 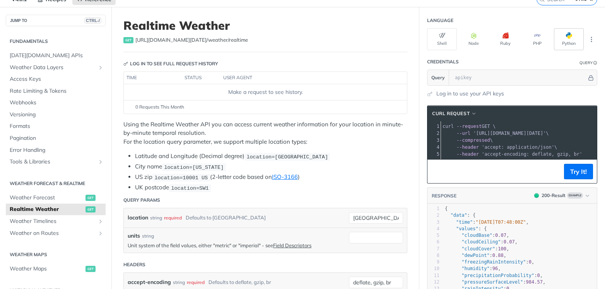 I want to click on button: Show subpages for Tools & Libraries, so click(x=101, y=162).